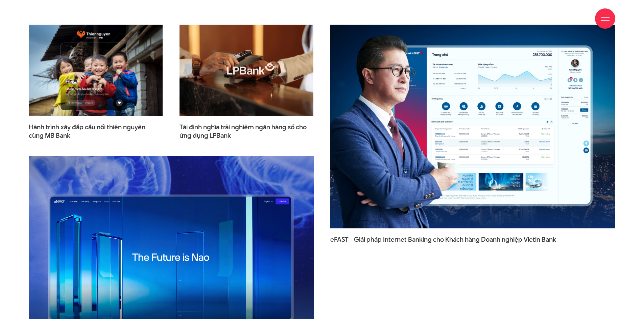 The height and width of the screenshot is (319, 644). Describe the element at coordinates (491, 240) in the screenshot. I see `span: Doanh` at that location.